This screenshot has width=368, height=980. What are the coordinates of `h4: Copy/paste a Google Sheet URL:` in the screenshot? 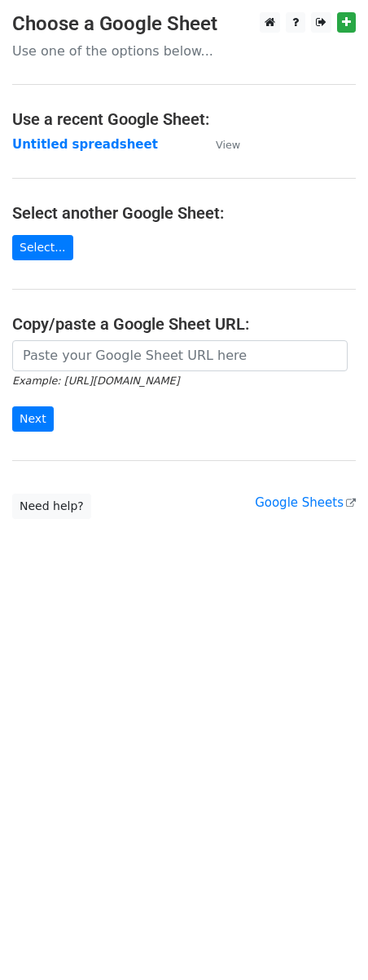 It's located at (184, 324).